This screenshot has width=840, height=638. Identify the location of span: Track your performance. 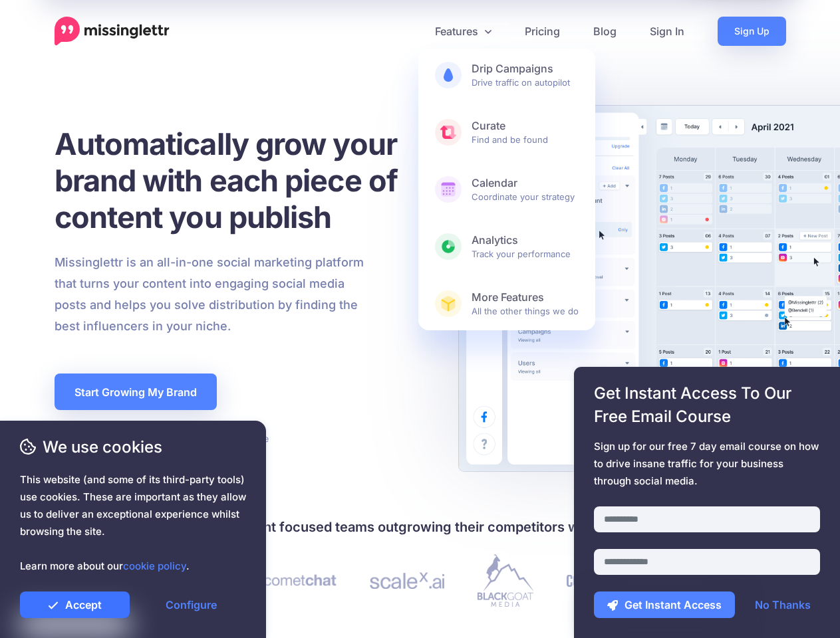
(525, 247).